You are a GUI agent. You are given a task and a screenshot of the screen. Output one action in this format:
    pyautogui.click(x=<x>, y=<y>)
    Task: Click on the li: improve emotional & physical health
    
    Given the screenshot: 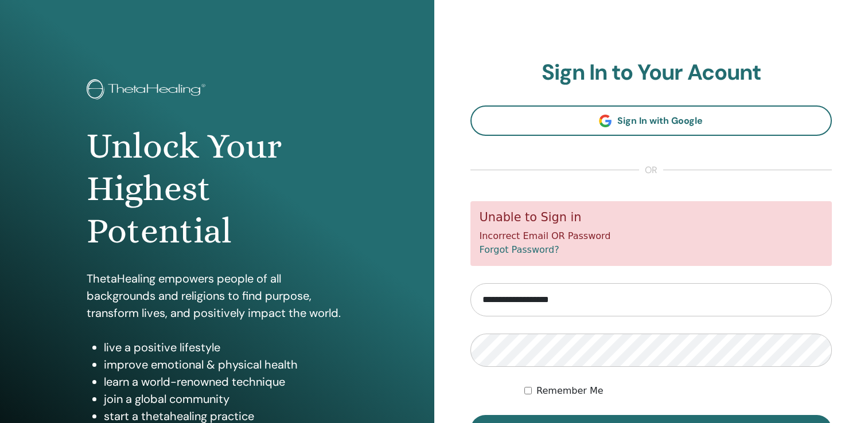 What is the action you would take?
    pyautogui.click(x=226, y=365)
    